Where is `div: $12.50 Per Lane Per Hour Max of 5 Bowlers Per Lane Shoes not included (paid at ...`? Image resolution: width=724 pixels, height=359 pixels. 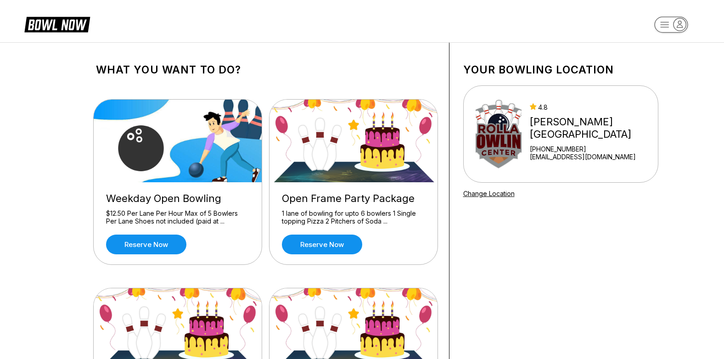
div: $12.50 Per Lane Per Hour Max of 5 Bowlers Per Lane Shoes not included (paid at ... is located at coordinates (178, 217).